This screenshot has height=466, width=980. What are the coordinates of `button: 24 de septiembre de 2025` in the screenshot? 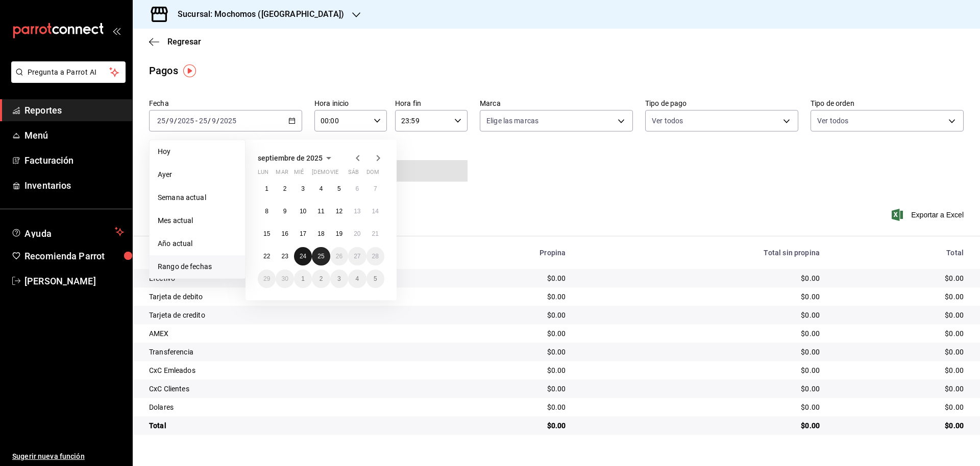 It's located at (303, 256).